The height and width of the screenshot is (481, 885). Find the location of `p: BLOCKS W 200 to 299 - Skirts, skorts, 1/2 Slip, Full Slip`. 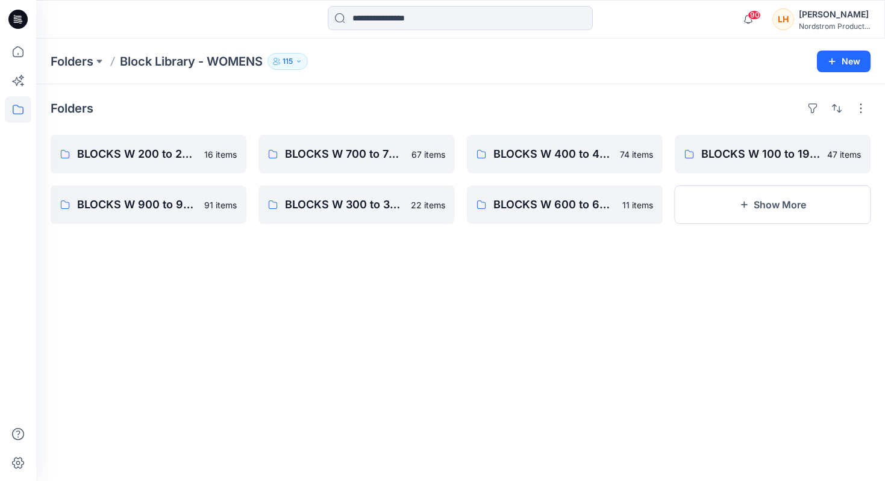

p: BLOCKS W 200 to 299 - Skirts, skorts, 1/2 Slip, Full Slip is located at coordinates (137, 154).